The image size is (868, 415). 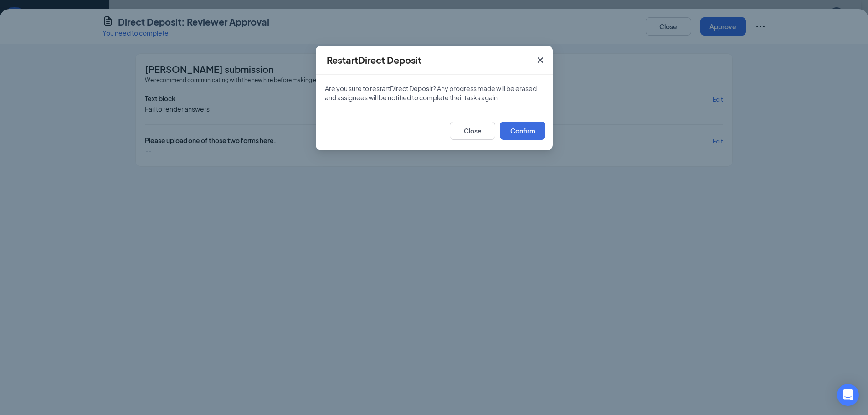 I want to click on div: Open Intercom Messenger, so click(x=849, y=395).